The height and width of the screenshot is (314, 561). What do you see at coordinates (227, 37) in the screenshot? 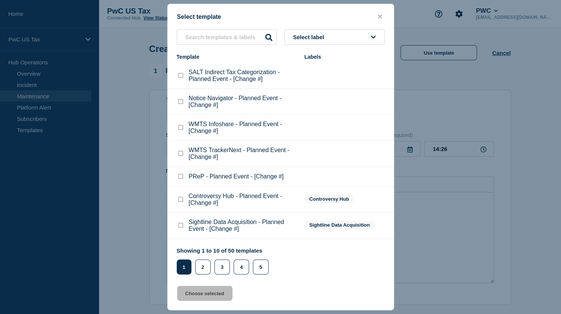
I see `input: Search templates & labels` at bounding box center [227, 37].